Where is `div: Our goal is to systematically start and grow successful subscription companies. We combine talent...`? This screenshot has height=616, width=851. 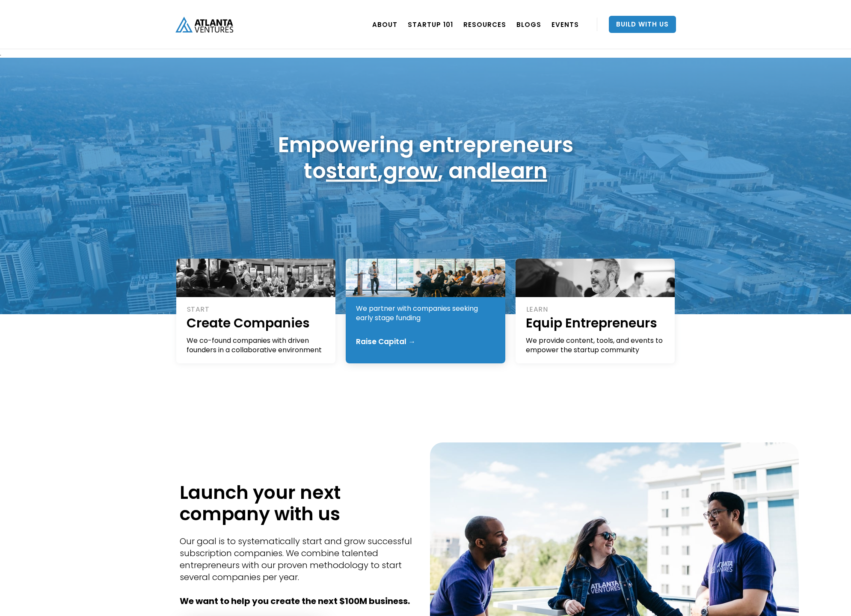 div: Our goal is to systematically start and grow successful subscription companies. We combine talent... is located at coordinates (298, 571).